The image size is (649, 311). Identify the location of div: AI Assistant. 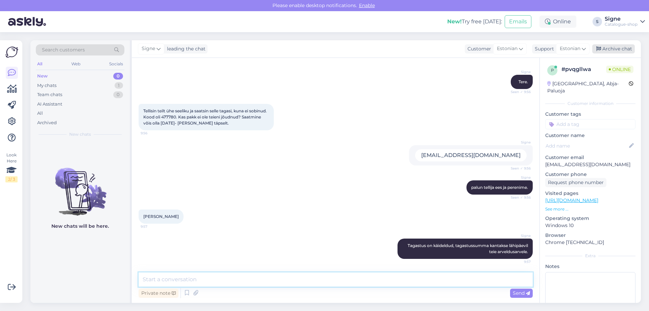
(50, 104).